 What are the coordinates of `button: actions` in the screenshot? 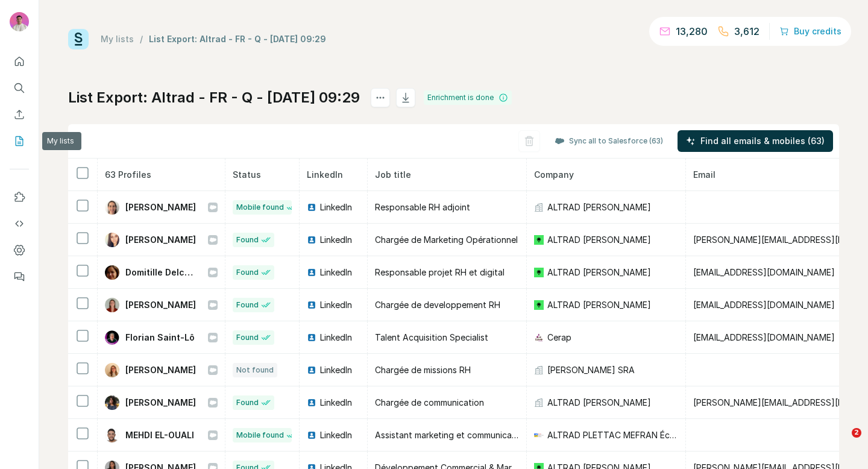 It's located at (381, 98).